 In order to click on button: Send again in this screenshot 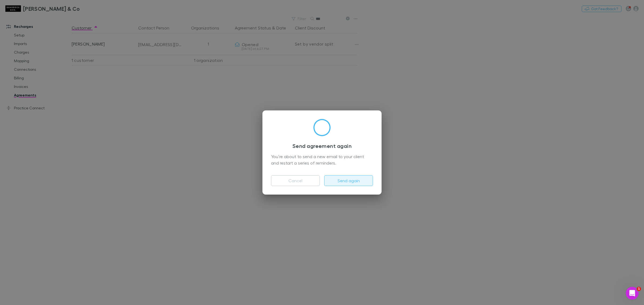, I will do `click(349, 181)`.